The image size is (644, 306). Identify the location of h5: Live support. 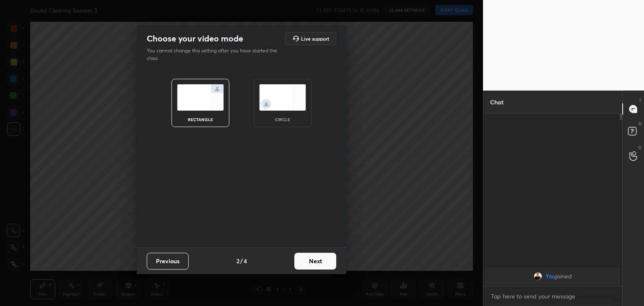
(315, 39).